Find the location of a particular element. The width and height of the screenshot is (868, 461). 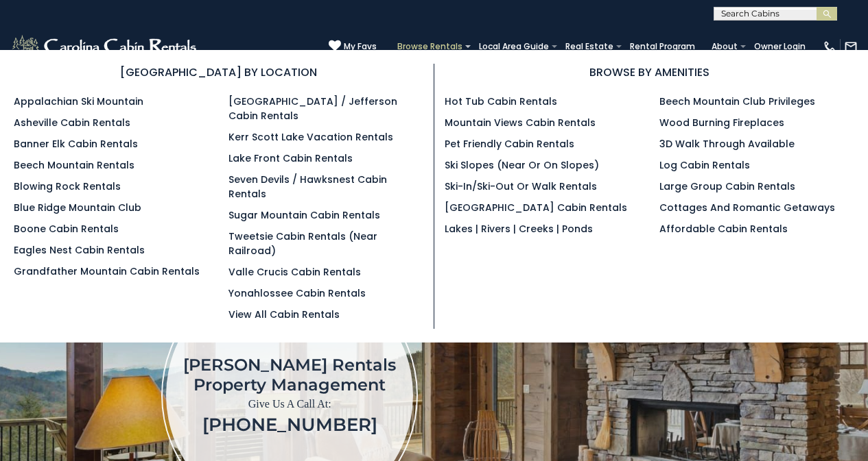

a: Beech Mountain Club Privileges is located at coordinates (736, 101).